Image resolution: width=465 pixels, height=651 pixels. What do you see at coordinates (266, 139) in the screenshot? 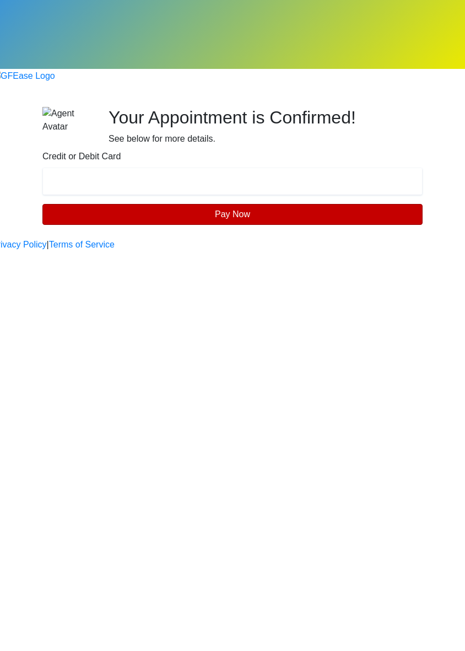
I see `div: See below for more details.` at bounding box center [266, 139].